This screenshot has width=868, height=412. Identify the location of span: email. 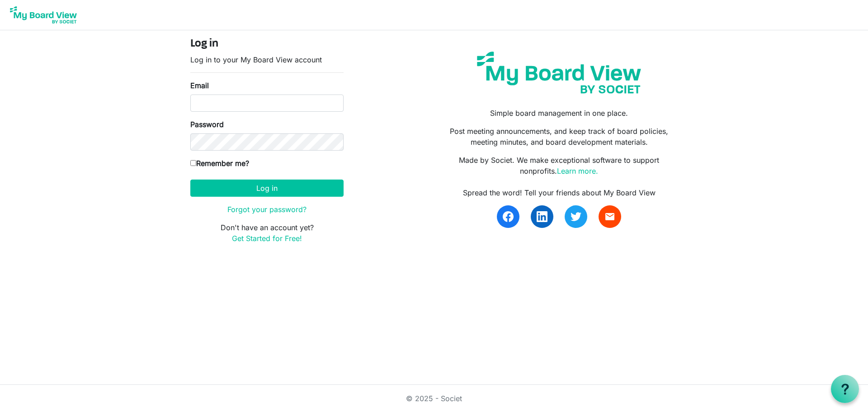
(610, 216).